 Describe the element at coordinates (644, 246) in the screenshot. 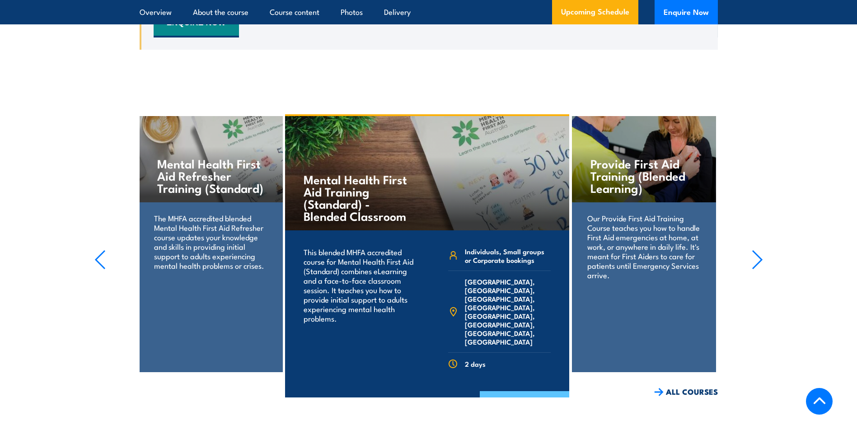

I see `p: Our Provide First Aid Training Course teaches you how to handle First Aid emergencies at home, at...` at that location.